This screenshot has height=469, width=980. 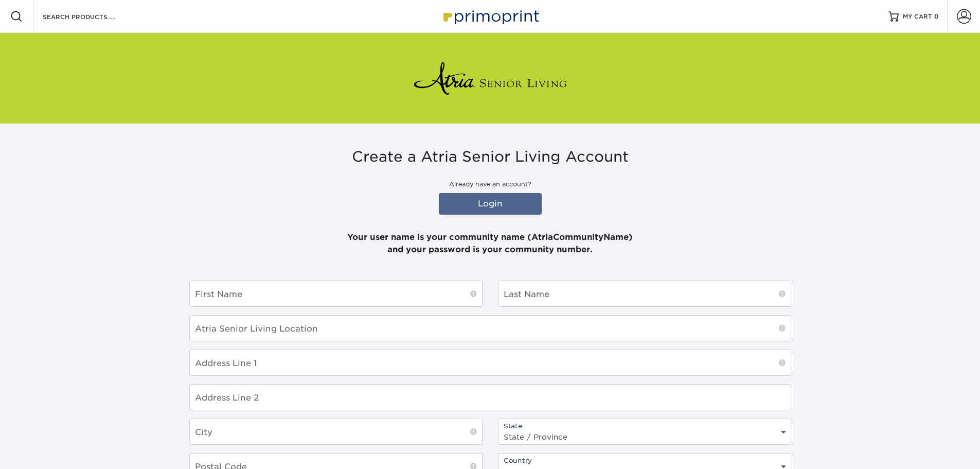 I want to click on p: Your user name is your community name (AtriaCommunityName) and your password is your community nu..., so click(x=490, y=238).